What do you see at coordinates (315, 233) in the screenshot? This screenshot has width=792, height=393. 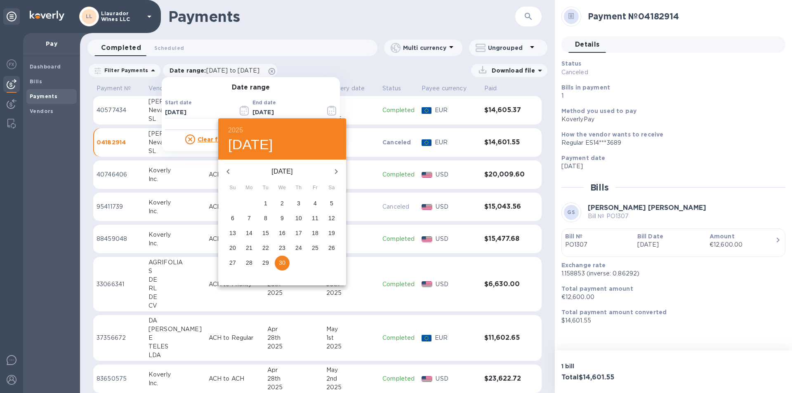 I see `p: 18` at bounding box center [315, 233].